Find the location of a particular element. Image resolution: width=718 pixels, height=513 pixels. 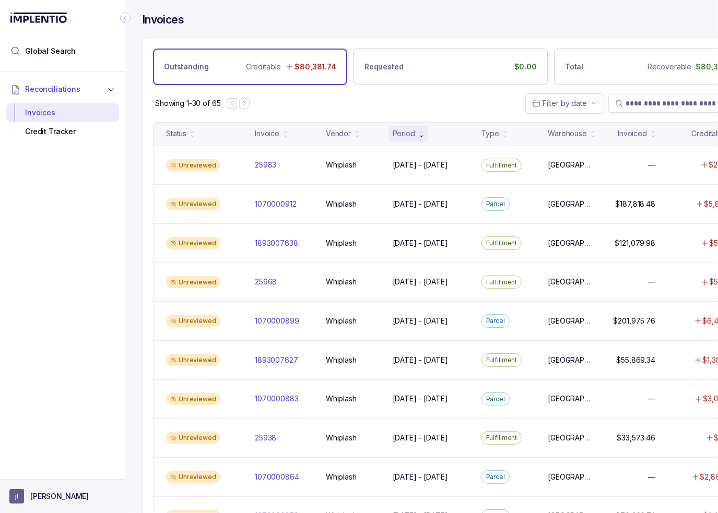

div: Invoiced is located at coordinates (632, 134).